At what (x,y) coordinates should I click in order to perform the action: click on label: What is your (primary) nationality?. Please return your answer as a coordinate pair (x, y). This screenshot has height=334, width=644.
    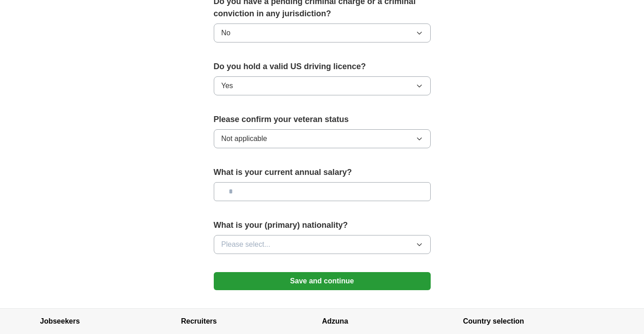
    Looking at the image, I should click on (322, 225).